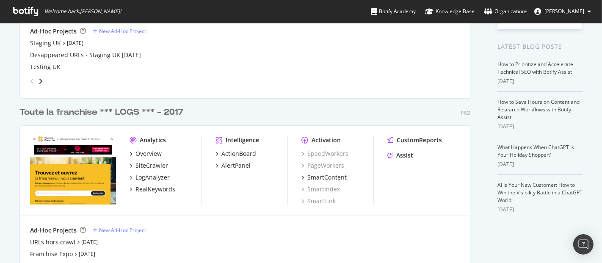 The image size is (602, 263). Describe the element at coordinates (449, 11) in the screenshot. I see `div: Knowledge Base` at that location.